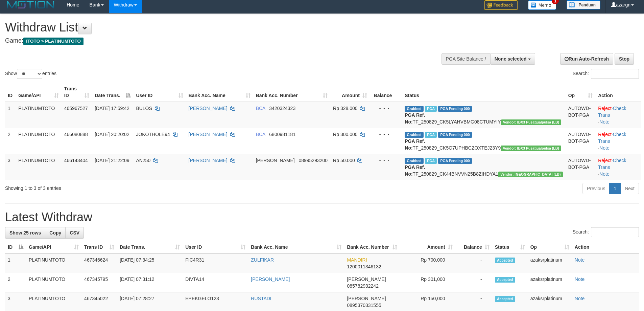  Describe the element at coordinates (386, 92) in the screenshot. I see `th: Balance` at that location.